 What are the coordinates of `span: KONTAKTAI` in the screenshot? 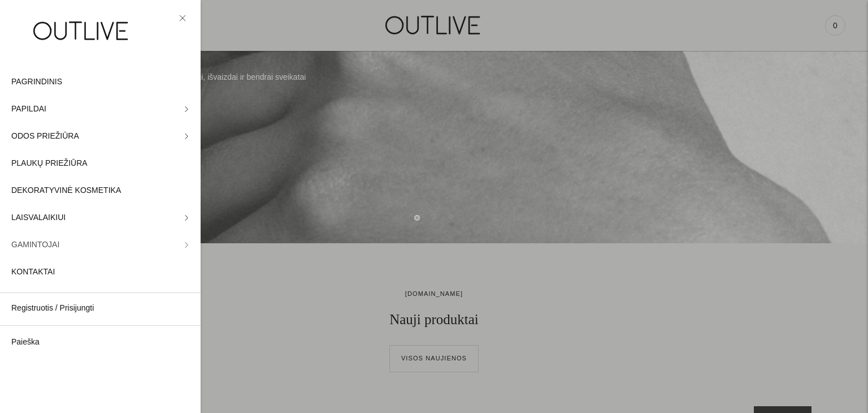 It's located at (33, 272).